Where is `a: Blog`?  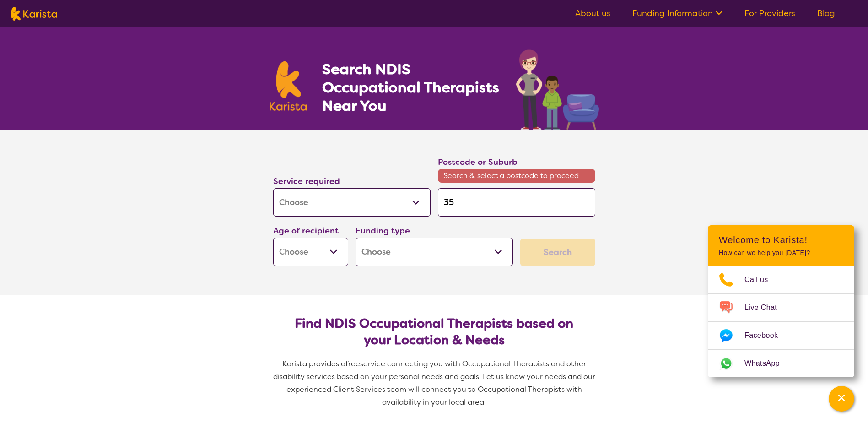 a: Blog is located at coordinates (827, 13).